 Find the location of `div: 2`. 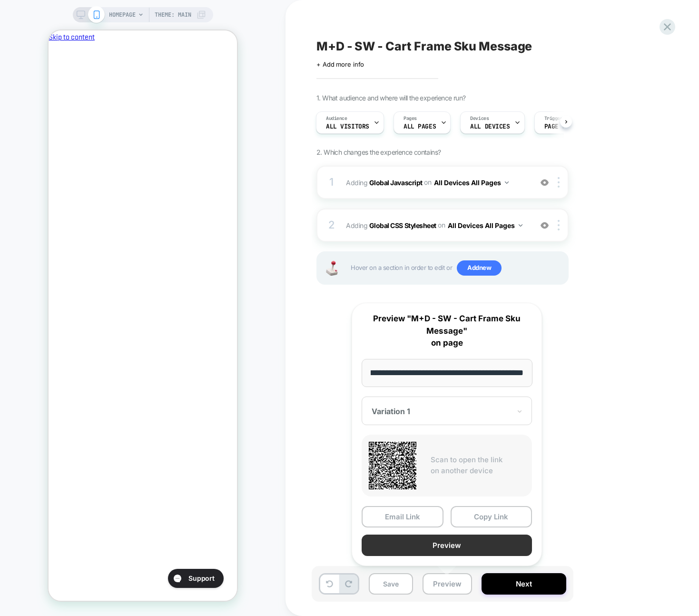

div: 2 is located at coordinates (332, 225).